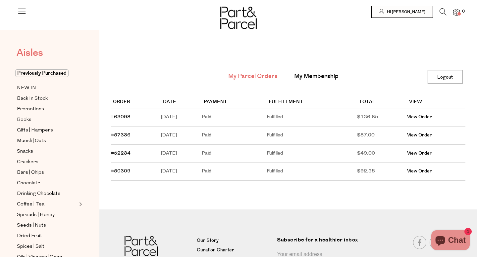 The image size is (477, 257). Describe the element at coordinates (120, 117) in the screenshot. I see `a: #63098` at that location.